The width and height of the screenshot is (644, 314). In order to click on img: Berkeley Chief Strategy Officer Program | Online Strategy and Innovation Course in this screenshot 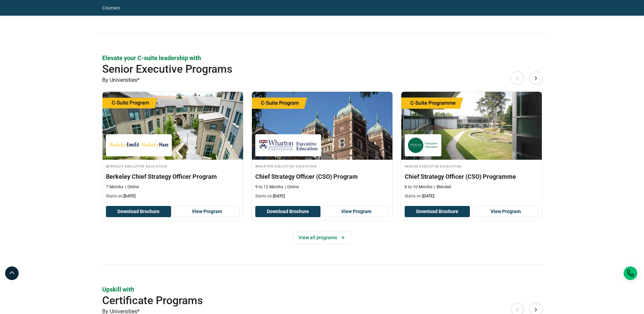, I will do `click(173, 126)`.